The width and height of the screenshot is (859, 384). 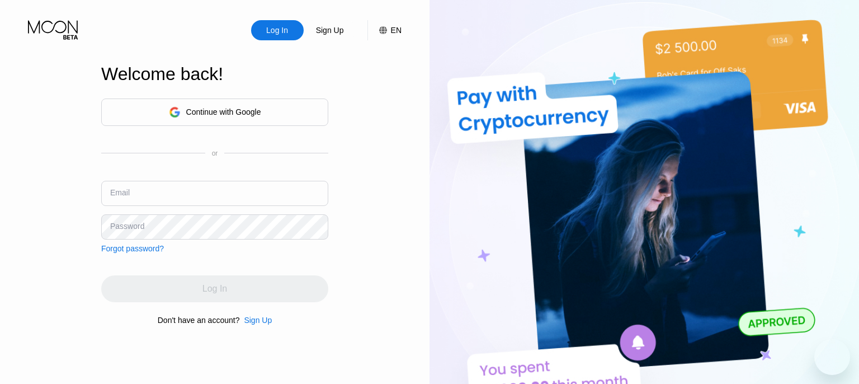 What do you see at coordinates (277, 30) in the screenshot?
I see `div: Log In` at bounding box center [277, 30].